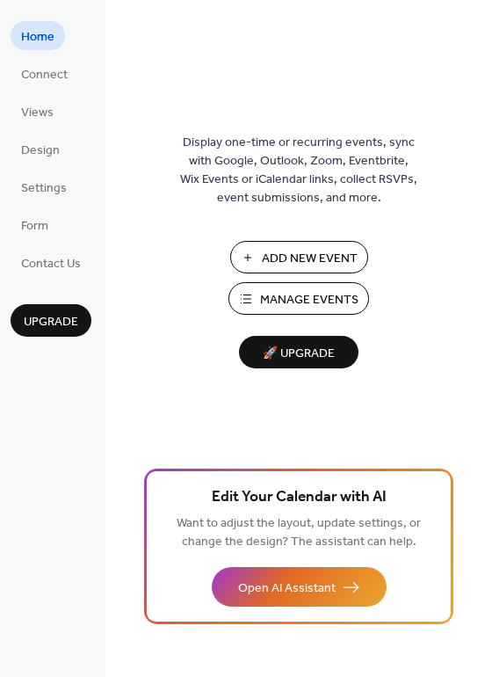 This screenshot has width=492, height=677. What do you see at coordinates (299, 298) in the screenshot?
I see `button: Manage Events` at bounding box center [299, 298].